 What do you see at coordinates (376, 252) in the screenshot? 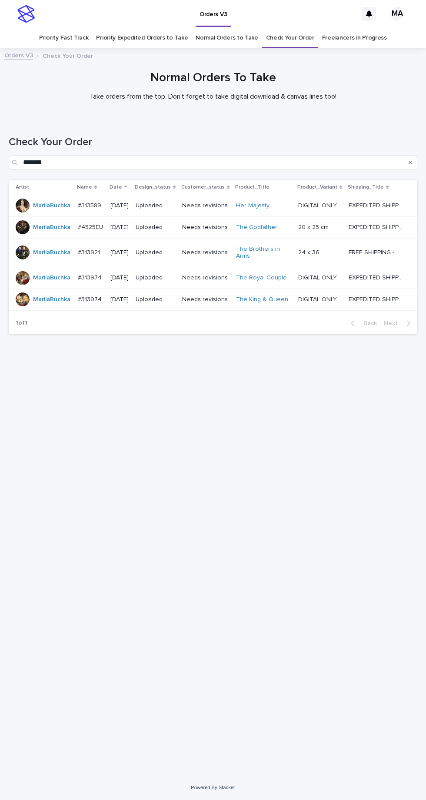
I see `p: FREE SHIPPING - preview in 1-2 business days, after your approval delivery will take 5-10 b.d.` at bounding box center [376, 252].